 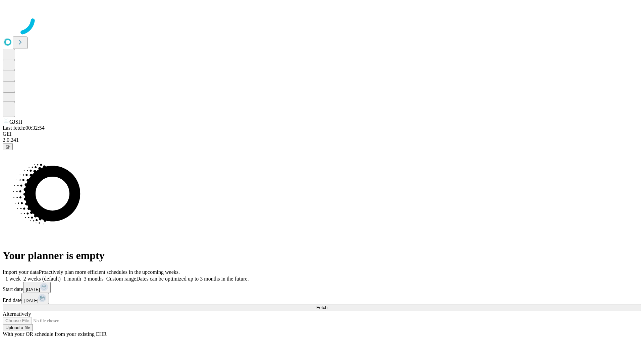 What do you see at coordinates (322, 299) in the screenshot?
I see `div: End date` at bounding box center [322, 299].